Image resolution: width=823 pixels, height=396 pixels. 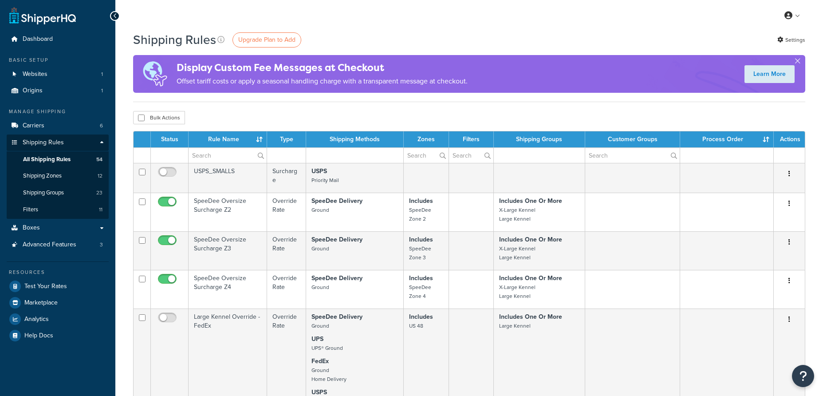 What do you see at coordinates (99, 159) in the screenshot?
I see `span: 54` at bounding box center [99, 159].